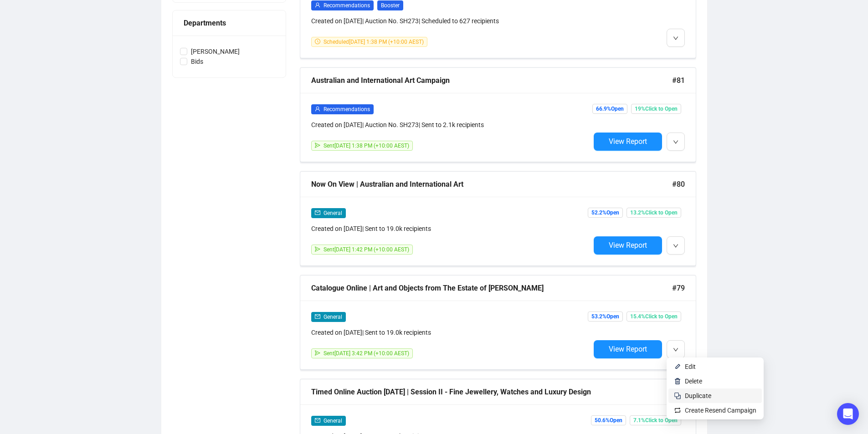 The height and width of the screenshot is (434, 868). Describe the element at coordinates (656, 109) in the screenshot. I see `span: 19% Click to Open` at that location.